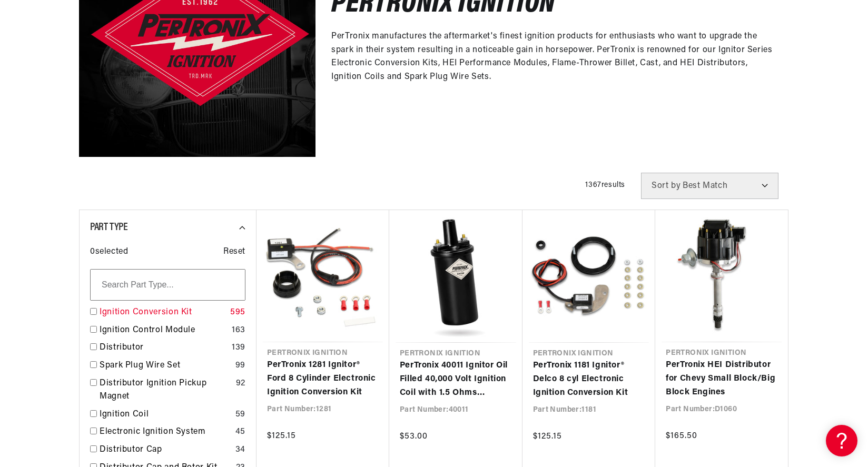 This screenshot has height=467, width=868. What do you see at coordinates (323, 378) in the screenshot?
I see `a: PerTronix 1281 Ignitor® Ford 8 Cylinder Electronic Ignition Conversion Kit` at bounding box center [323, 378].